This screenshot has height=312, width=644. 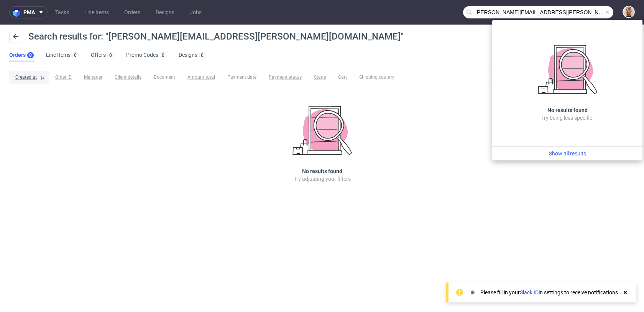 I want to click on span: Payment date, so click(x=242, y=77).